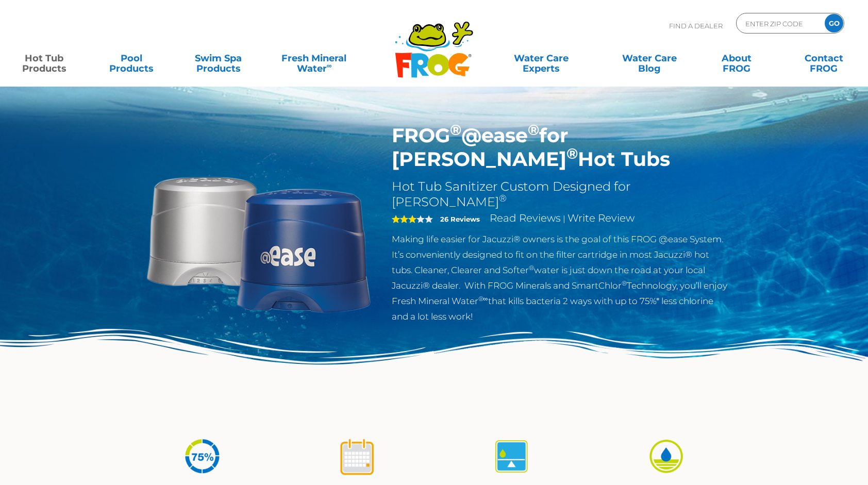 This screenshot has height=485, width=868. What do you see at coordinates (666, 456) in the screenshot?
I see `img: icon-atease-easy-on` at bounding box center [666, 456].